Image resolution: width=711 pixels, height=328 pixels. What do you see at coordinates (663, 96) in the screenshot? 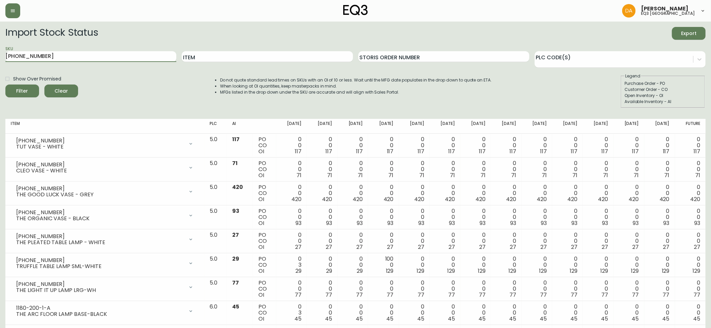
I see `div: Open Inventory - OI` at bounding box center [663, 96].